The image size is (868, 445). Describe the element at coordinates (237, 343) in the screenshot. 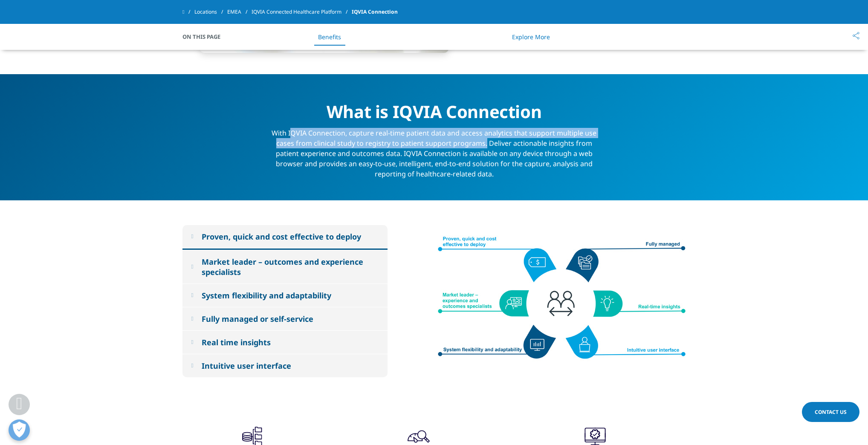

I see `div: Real time insights` at that location.